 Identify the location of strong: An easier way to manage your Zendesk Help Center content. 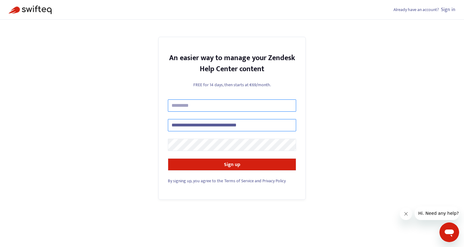
(232, 64).